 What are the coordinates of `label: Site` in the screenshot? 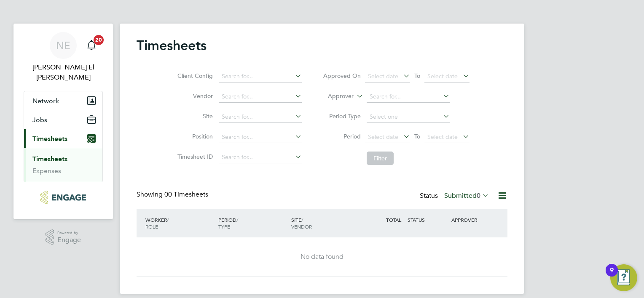 It's located at (194, 116).